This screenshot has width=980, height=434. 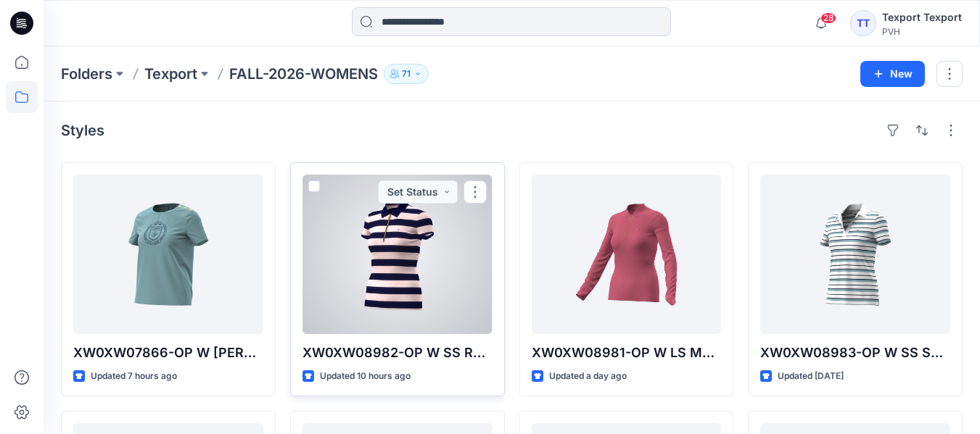 I want to click on a: XW0XW08982-OP W SS RUGBY MNGO SLIM ZIP POLO-V01, so click(x=397, y=255).